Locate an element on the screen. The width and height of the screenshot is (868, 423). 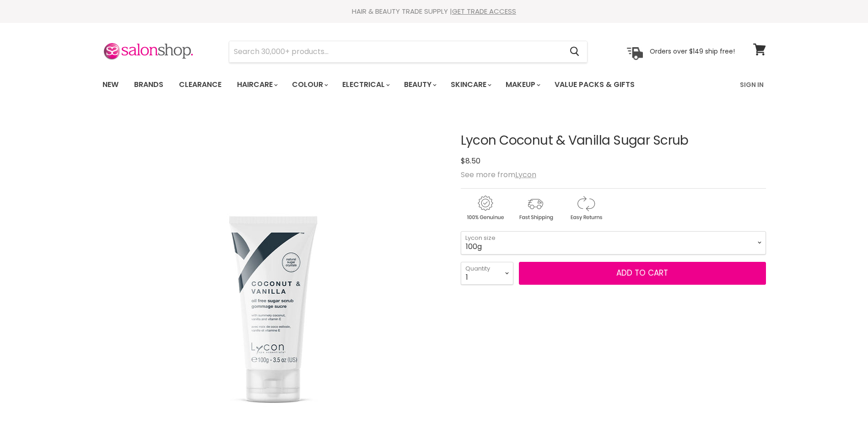
button: Search is located at coordinates (575, 52).